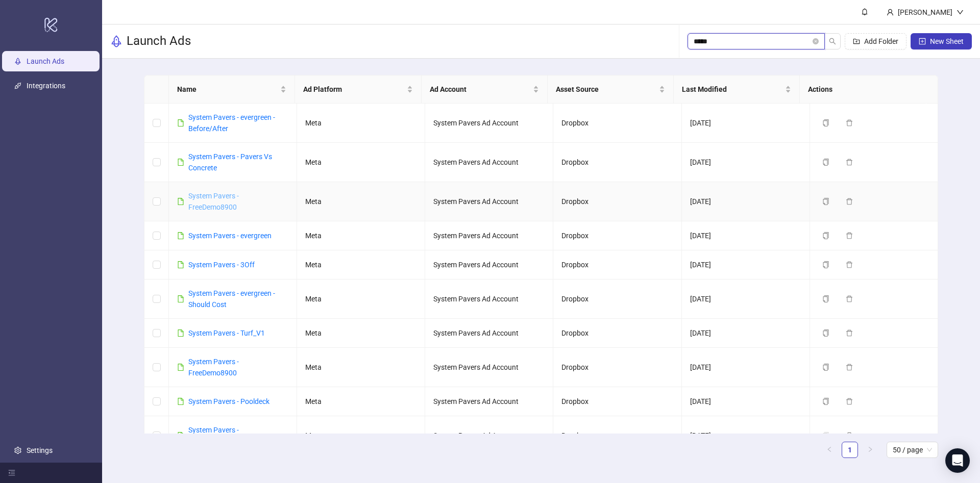 This screenshot has width=980, height=483. What do you see at coordinates (832, 41) in the screenshot?
I see `span: search` at bounding box center [832, 41].